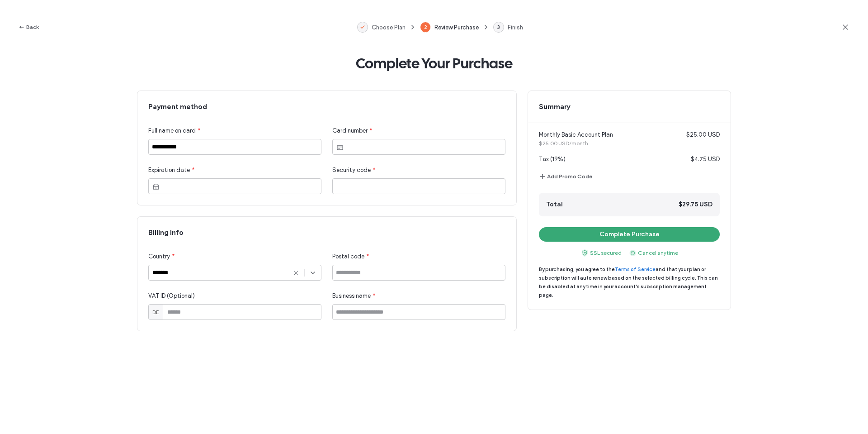 This screenshot has height=434, width=868. What do you see at coordinates (601, 253) in the screenshot?
I see `span: SSL secured` at bounding box center [601, 253].